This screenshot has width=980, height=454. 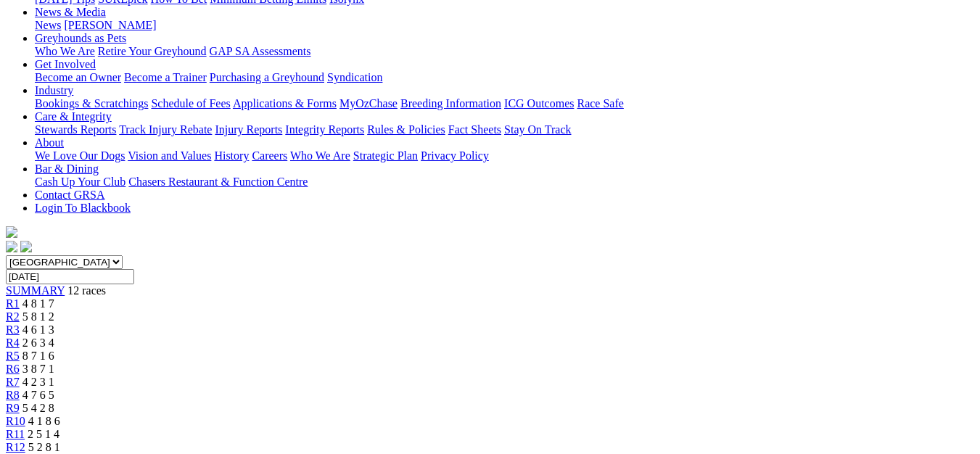 I want to click on a: Purchasing a Greyhound, so click(x=267, y=77).